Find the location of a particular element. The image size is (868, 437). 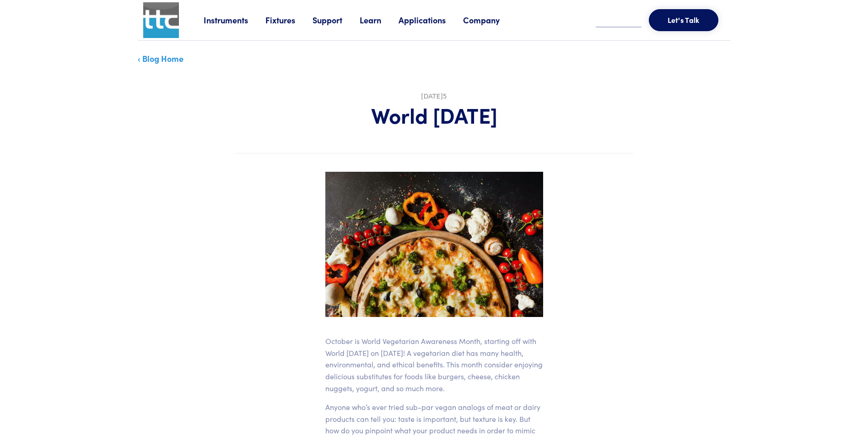

button: Let's Talk is located at coordinates (683, 20).